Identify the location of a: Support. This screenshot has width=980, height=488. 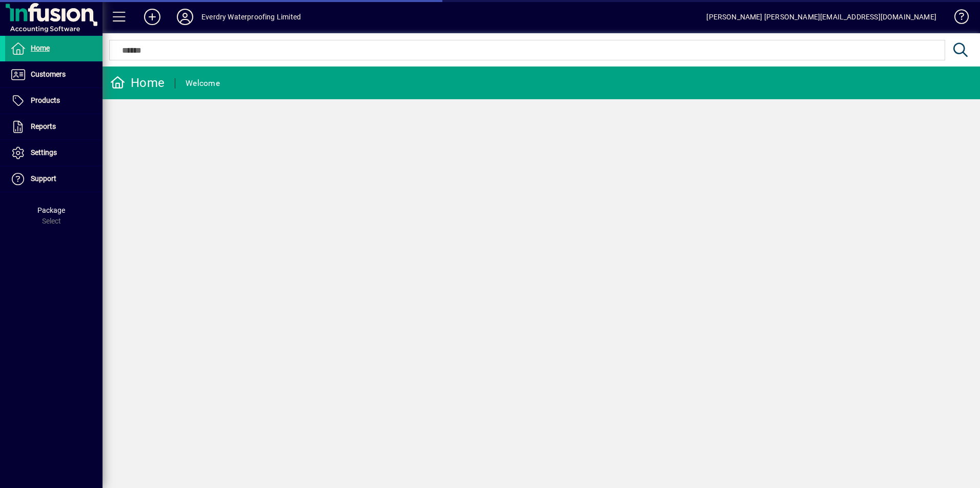
(54, 179).